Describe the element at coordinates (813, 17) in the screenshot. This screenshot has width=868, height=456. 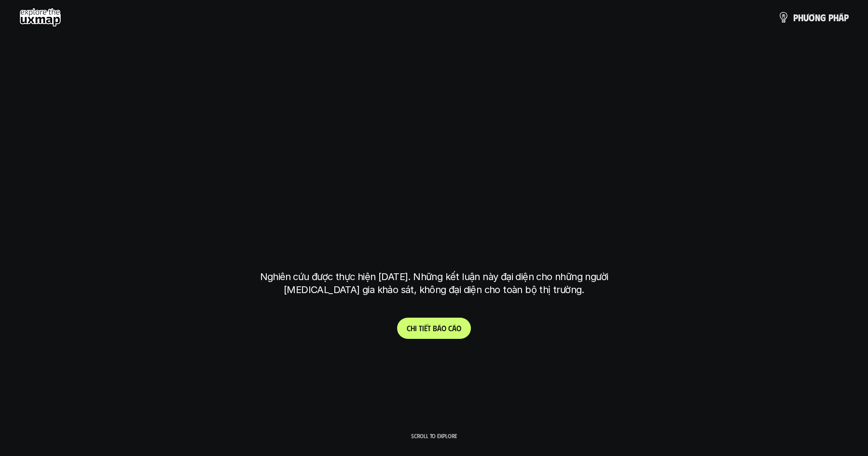
I see `a: phươngpháp` at that location.